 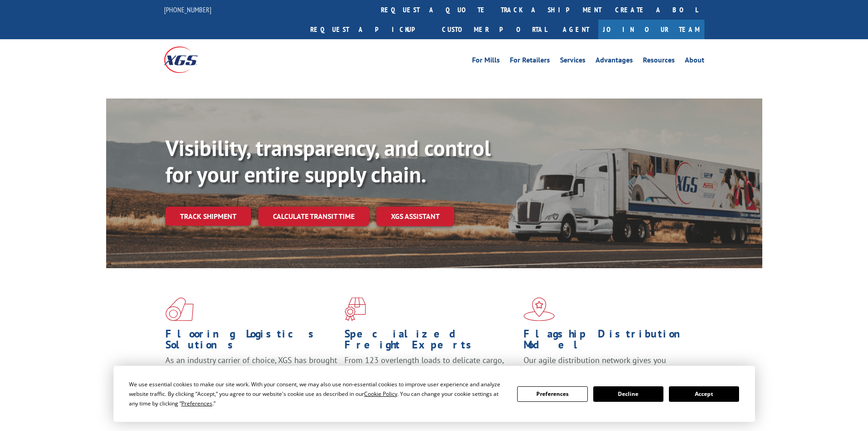 What do you see at coordinates (704, 394) in the screenshot?
I see `button: Accept` at bounding box center [704, 394].